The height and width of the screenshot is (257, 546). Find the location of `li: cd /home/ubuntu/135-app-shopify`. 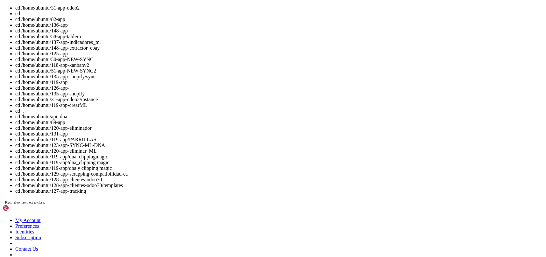

li: cd /home/ubuntu/135-app-shopify is located at coordinates (279, 94).